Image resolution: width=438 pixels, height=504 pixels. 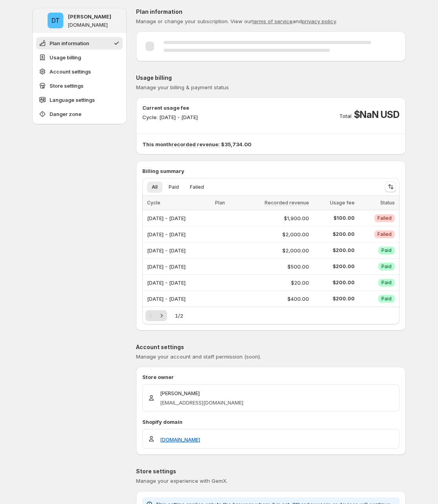 I want to click on div: $500.00, so click(x=273, y=266).